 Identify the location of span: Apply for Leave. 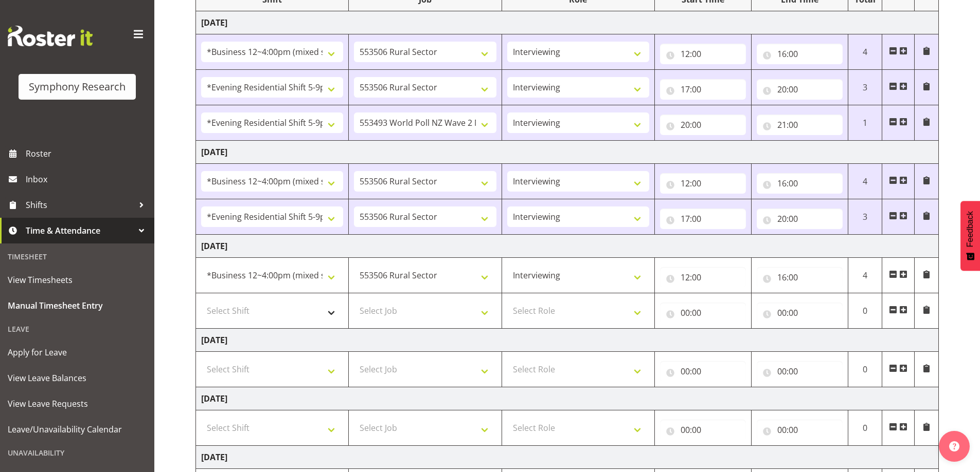
(78, 353).